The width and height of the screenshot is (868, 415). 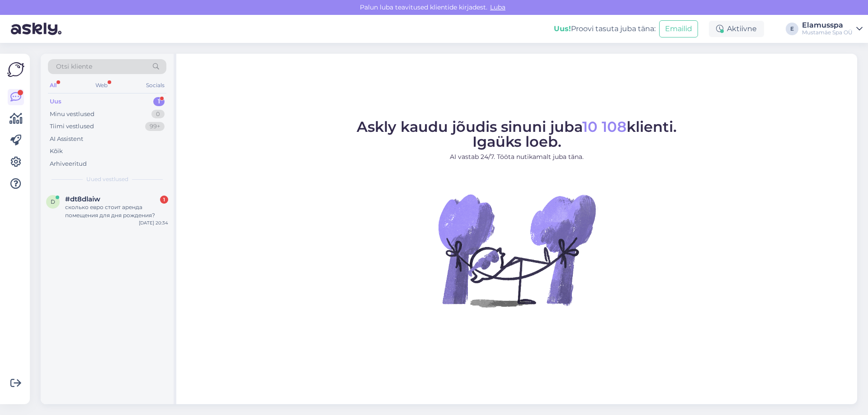 What do you see at coordinates (68, 164) in the screenshot?
I see `div: Arhiveeritud` at bounding box center [68, 164].